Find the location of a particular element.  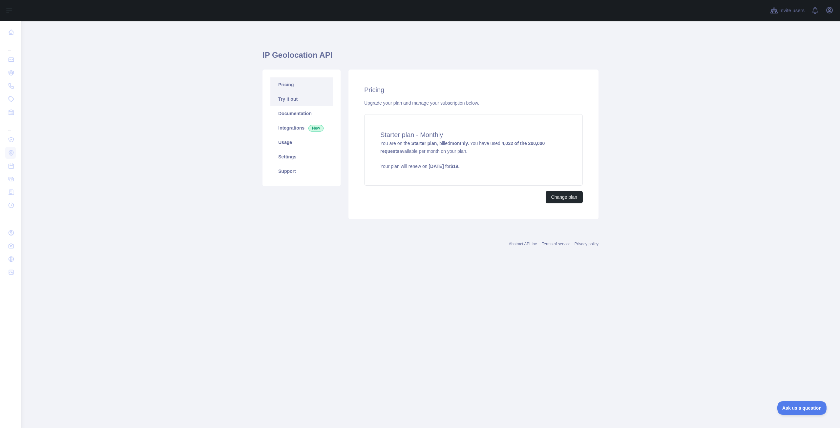

span: Invite users is located at coordinates (792, 10).